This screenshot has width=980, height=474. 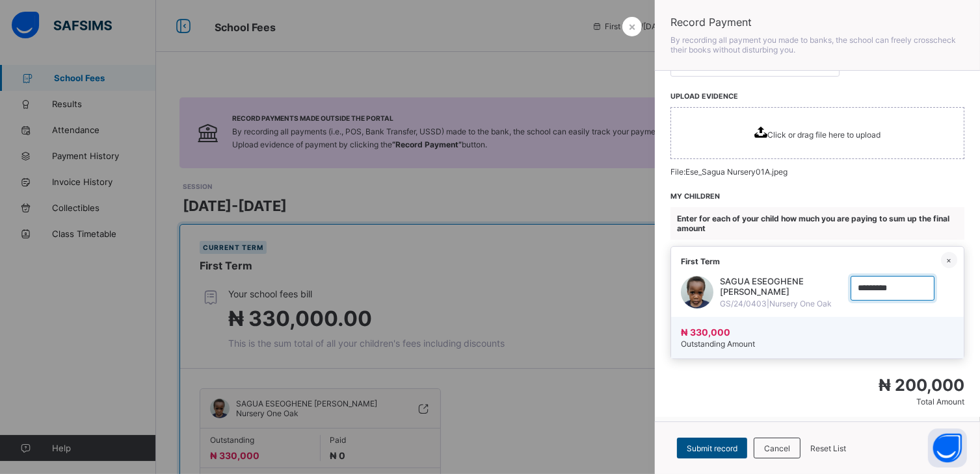 I want to click on span: Cancel, so click(x=777, y=448).